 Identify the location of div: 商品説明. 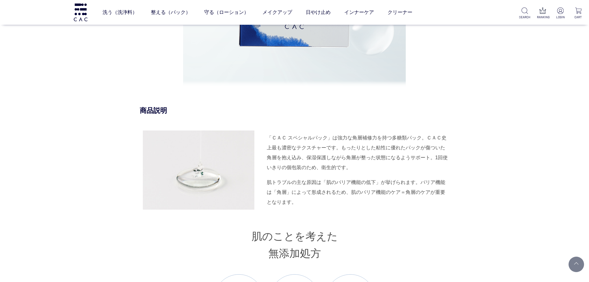
(295, 111).